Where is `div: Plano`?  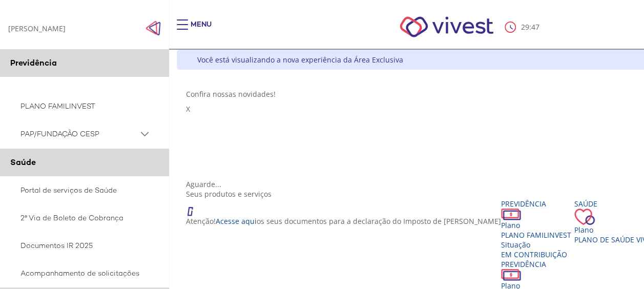
div: Plano is located at coordinates (537, 225).